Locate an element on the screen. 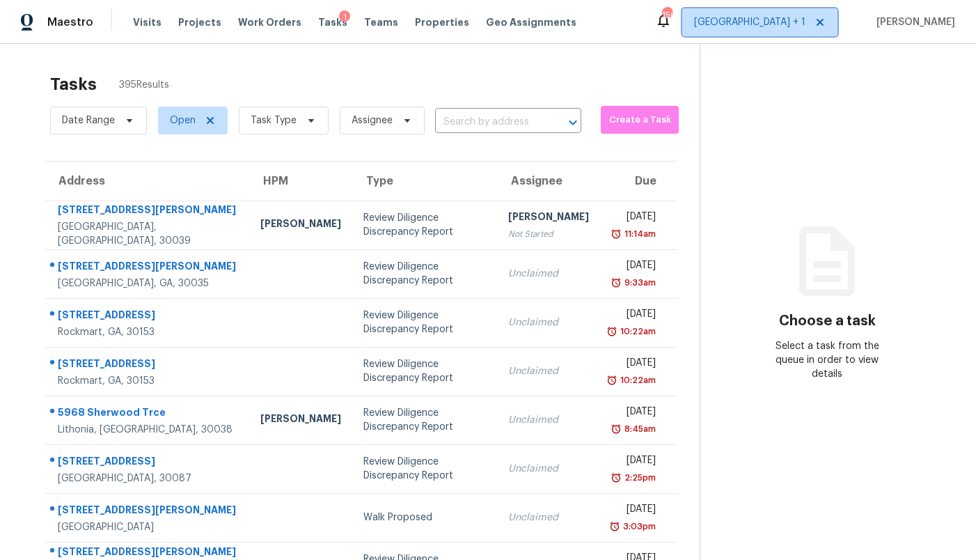 Image resolution: width=976 pixels, height=560 pixels. div: 5968 Sherwood Trce is located at coordinates (148, 413).